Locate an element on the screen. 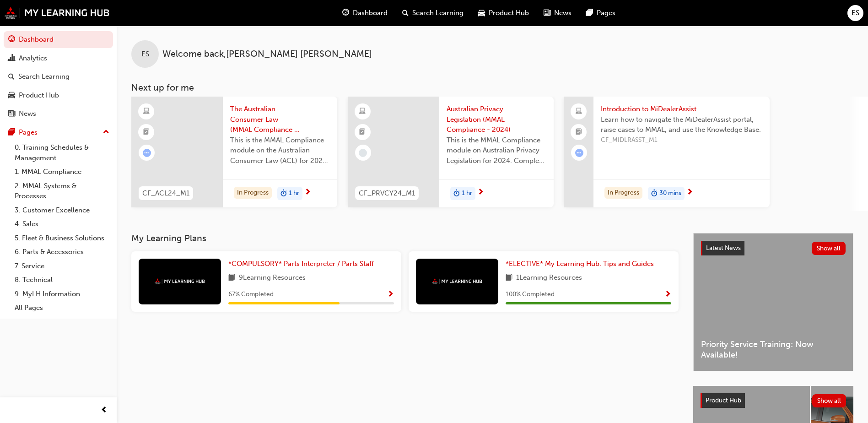 Image resolution: width=868 pixels, height=423 pixels. div: Product Hub is located at coordinates (39, 95).